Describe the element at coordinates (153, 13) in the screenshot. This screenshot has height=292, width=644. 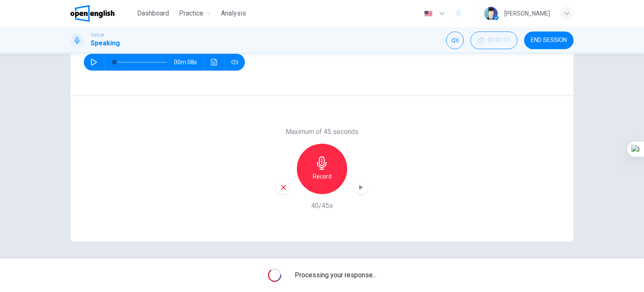
I see `button: Dashboard` at that location.